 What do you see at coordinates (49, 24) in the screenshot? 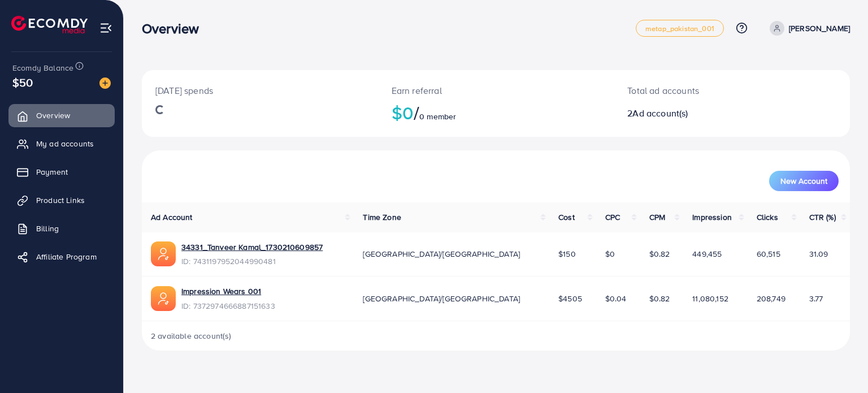
I see `a: logo` at bounding box center [49, 24].